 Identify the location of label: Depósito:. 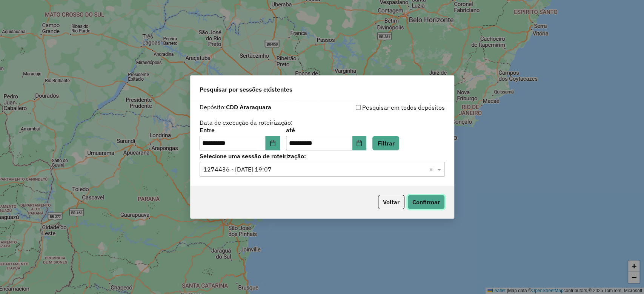
(235, 107).